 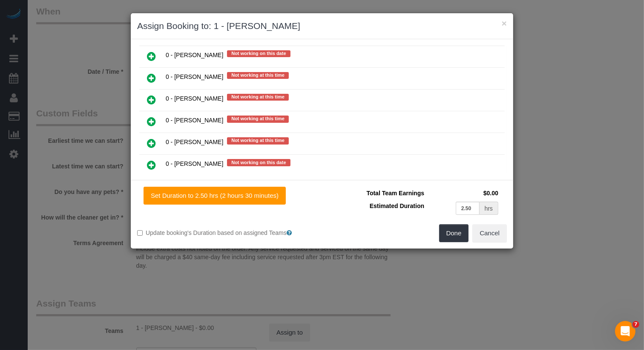 What do you see at coordinates (489, 233) in the screenshot?
I see `button: Cancel` at bounding box center [489, 233].